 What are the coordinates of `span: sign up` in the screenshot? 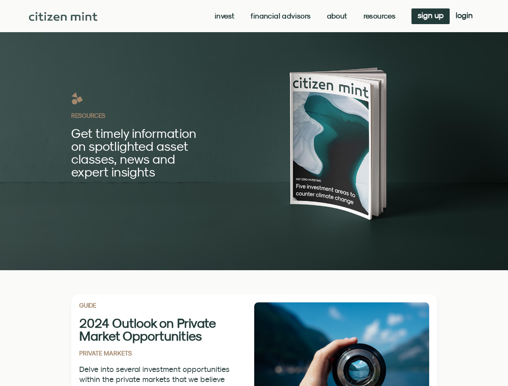 It's located at (430, 15).